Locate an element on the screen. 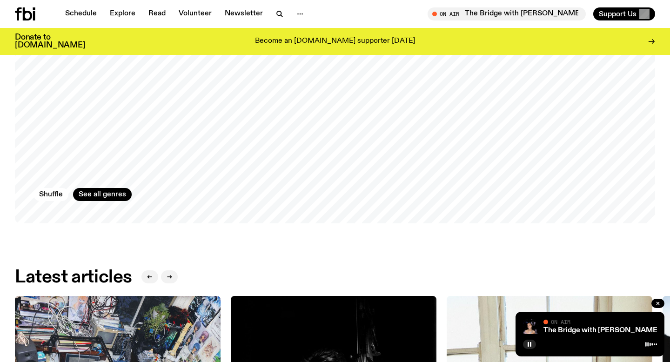  a: Newsletter is located at coordinates (244, 14).